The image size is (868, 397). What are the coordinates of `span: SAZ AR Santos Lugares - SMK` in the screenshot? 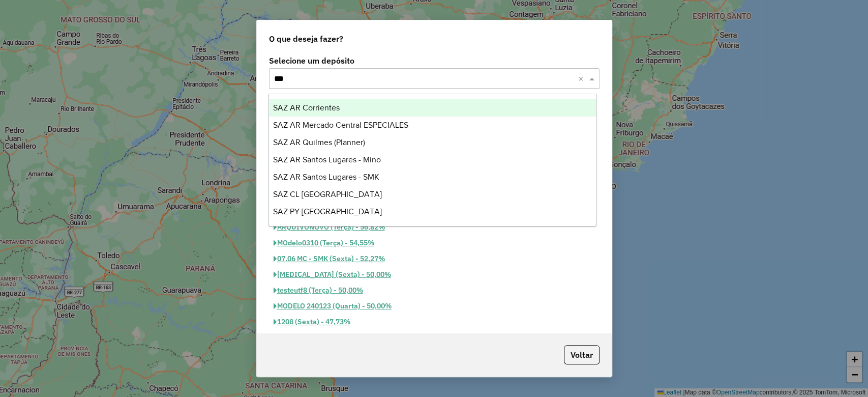 It's located at (326, 177).